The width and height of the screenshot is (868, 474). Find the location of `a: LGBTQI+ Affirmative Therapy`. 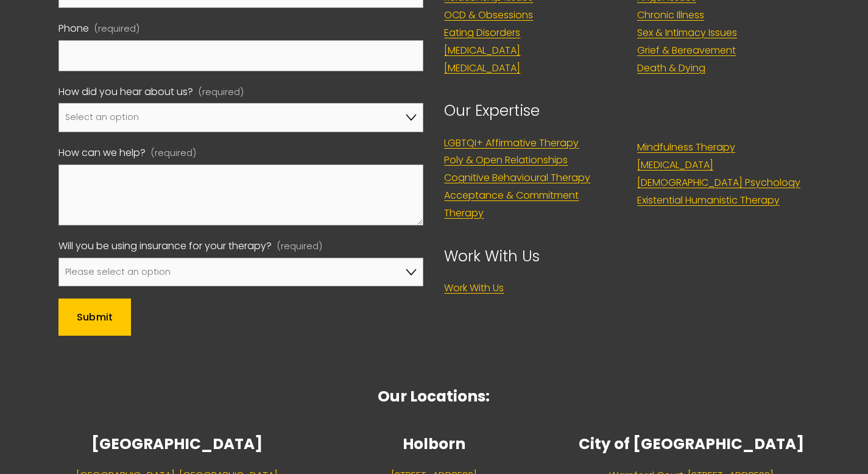

a: LGBTQI+ Affirmative Therapy is located at coordinates (511, 143).